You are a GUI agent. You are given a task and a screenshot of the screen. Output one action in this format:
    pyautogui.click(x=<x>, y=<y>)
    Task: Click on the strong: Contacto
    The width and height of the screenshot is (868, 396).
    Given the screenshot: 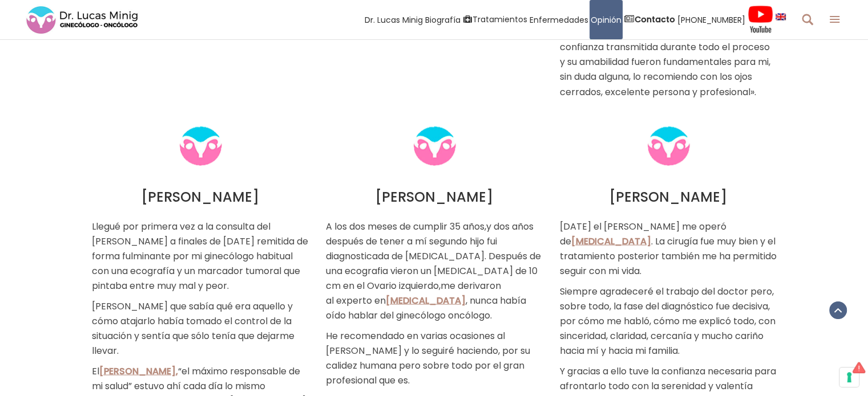 What is the action you would take?
    pyautogui.click(x=654, y=19)
    